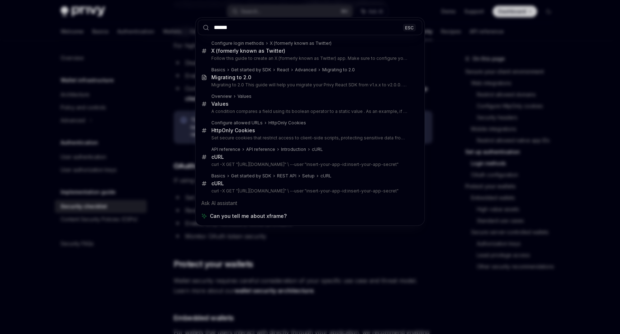  What do you see at coordinates (309, 112) in the screenshot?
I see `p: A condition compares a field using its boolean operator to a static value . As an example, if a cond` at bounding box center [309, 112].